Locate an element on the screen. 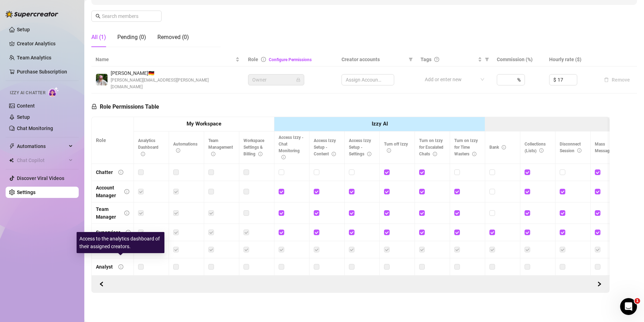  img: Marius is located at coordinates (102, 80).